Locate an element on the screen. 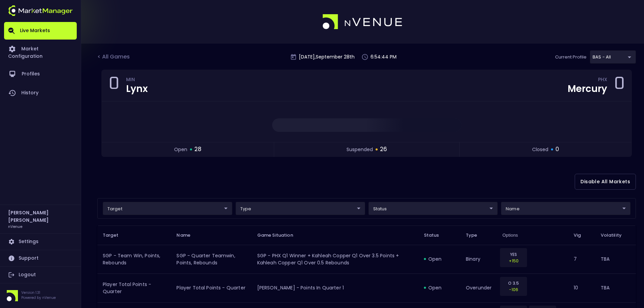 Image resolution: width=644 pixels, height=308 pixels. th: Options is located at coordinates (532, 235).